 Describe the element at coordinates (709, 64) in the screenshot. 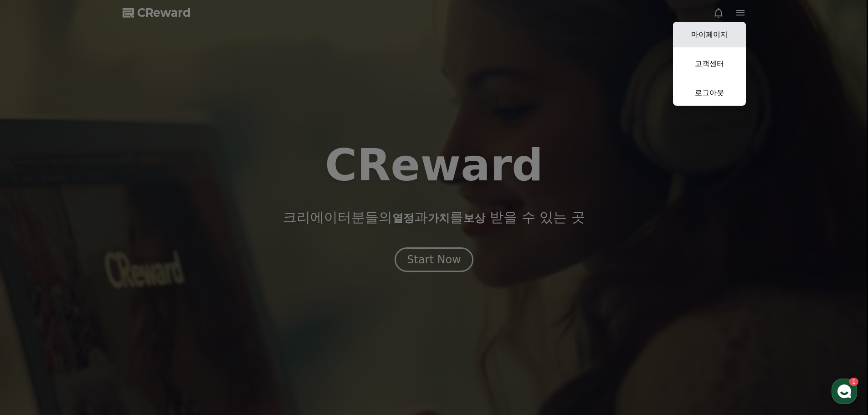

I see `a: 고객센터` at that location.